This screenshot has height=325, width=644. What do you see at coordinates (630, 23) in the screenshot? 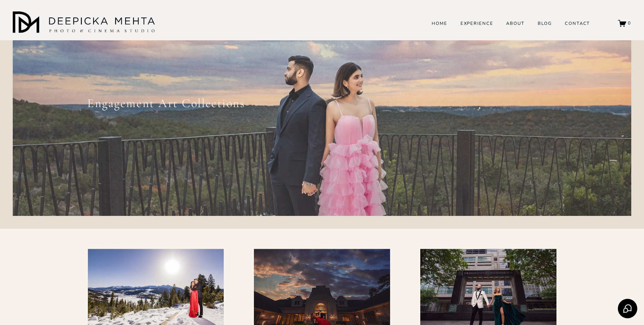
I see `span: 0` at bounding box center [630, 23].